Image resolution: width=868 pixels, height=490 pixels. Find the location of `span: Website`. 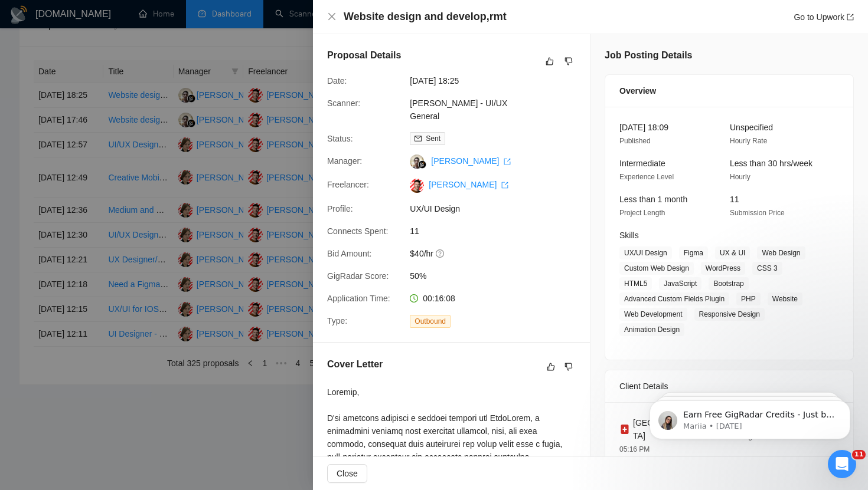

span: Website is located at coordinates (785, 299).